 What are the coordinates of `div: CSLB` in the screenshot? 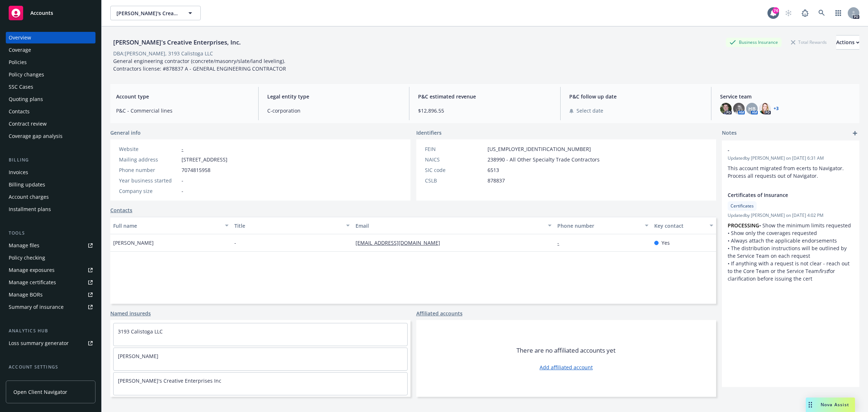 It's located at (454, 181).